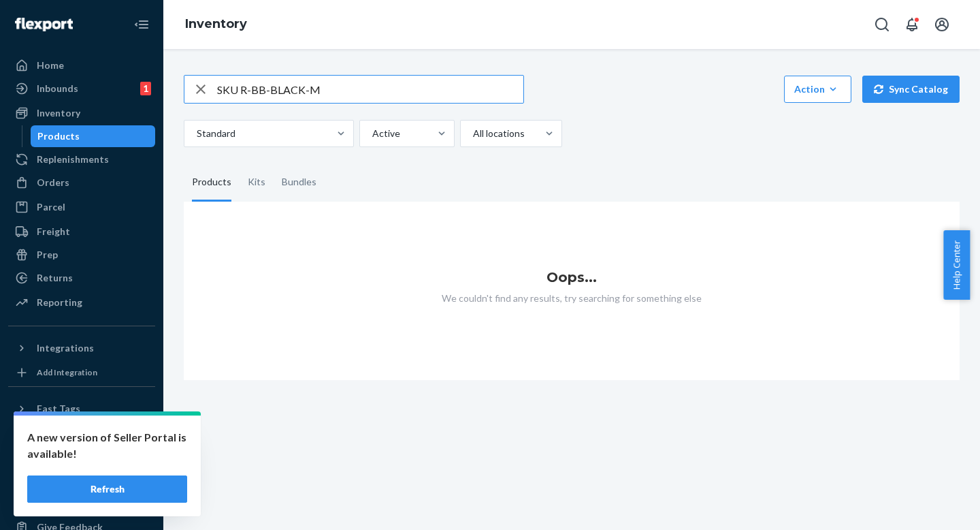 This screenshot has width=980, height=530. I want to click on a: Home, so click(81, 65).